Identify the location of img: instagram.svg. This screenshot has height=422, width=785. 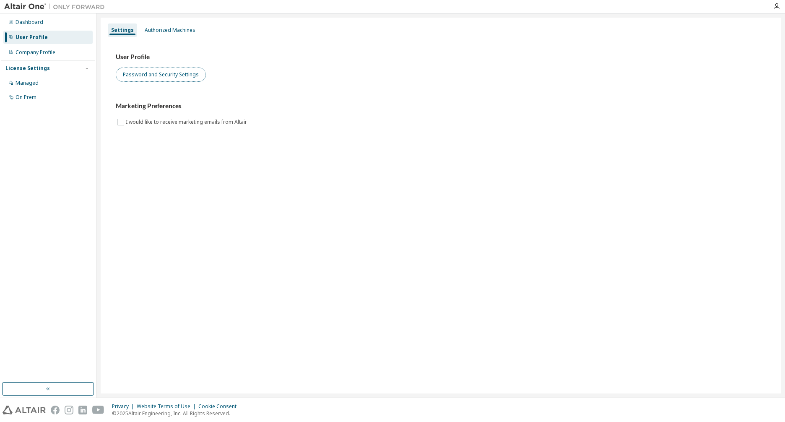
(69, 409).